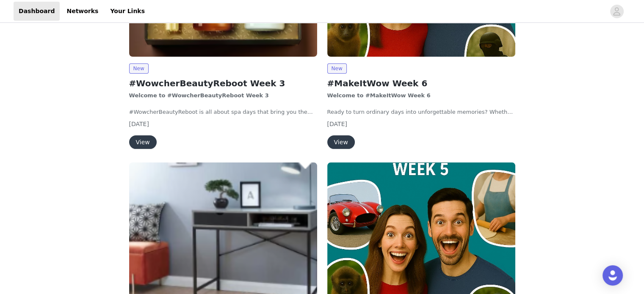 This screenshot has width=644, height=294. Describe the element at coordinates (82, 11) in the screenshot. I see `a: Networks` at that location.